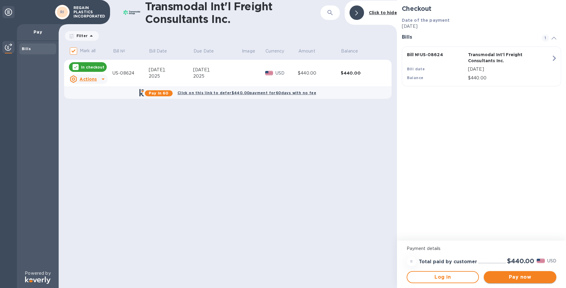  I want to click on p: Payment details, so click(481, 249).